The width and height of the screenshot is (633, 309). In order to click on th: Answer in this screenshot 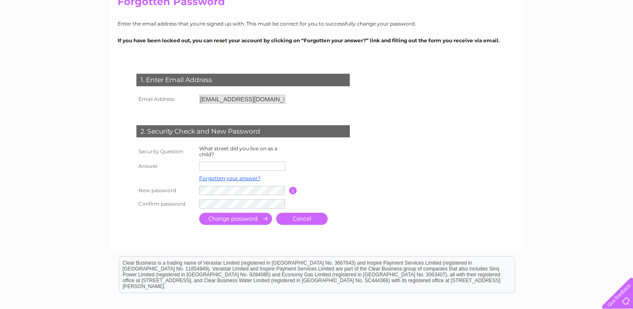, I will do `click(166, 166)`.